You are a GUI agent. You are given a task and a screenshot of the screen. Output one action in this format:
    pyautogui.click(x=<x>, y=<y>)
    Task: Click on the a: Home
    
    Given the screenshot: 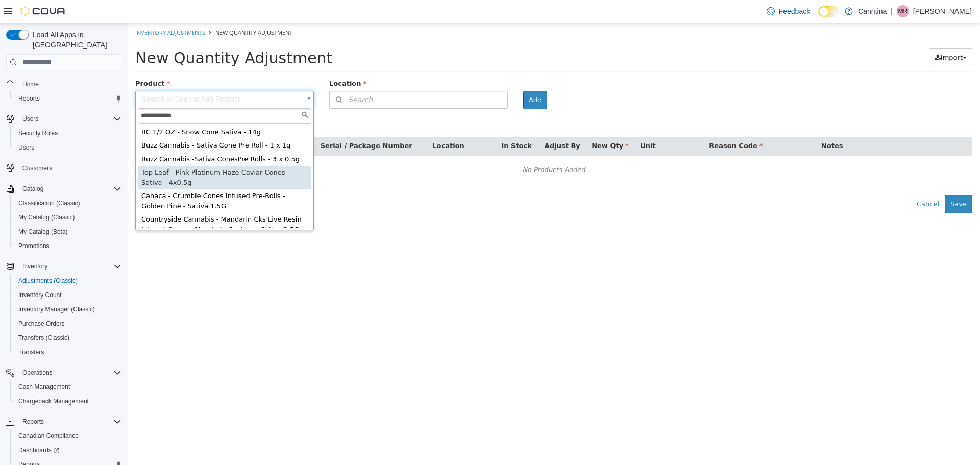 What is the action you would take?
    pyautogui.click(x=30, y=84)
    